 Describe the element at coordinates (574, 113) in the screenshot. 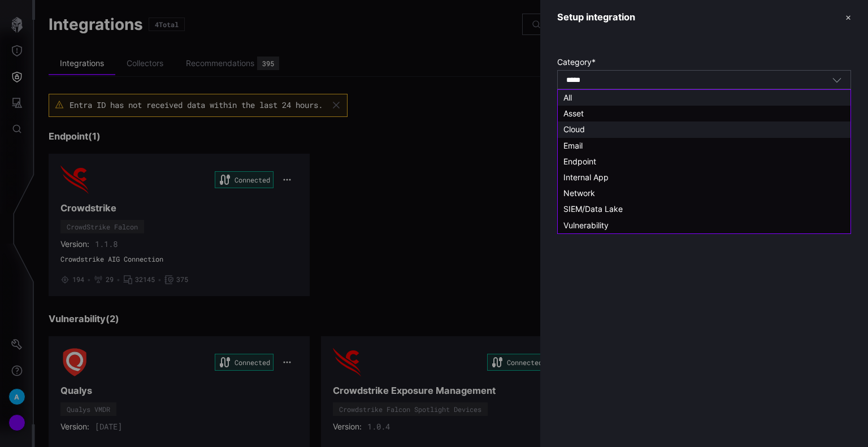

I see `span: Asset` at that location.